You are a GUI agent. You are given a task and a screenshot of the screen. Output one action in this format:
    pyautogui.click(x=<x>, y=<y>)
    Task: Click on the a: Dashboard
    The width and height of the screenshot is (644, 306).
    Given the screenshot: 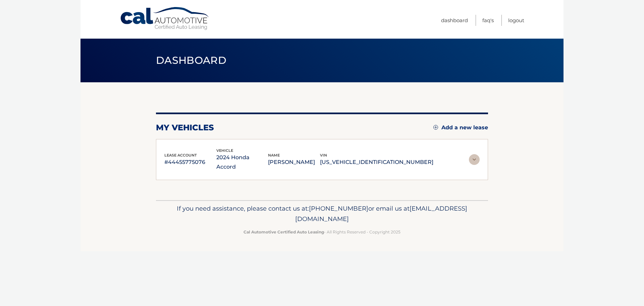 What is the action you would take?
    pyautogui.click(x=454, y=20)
    